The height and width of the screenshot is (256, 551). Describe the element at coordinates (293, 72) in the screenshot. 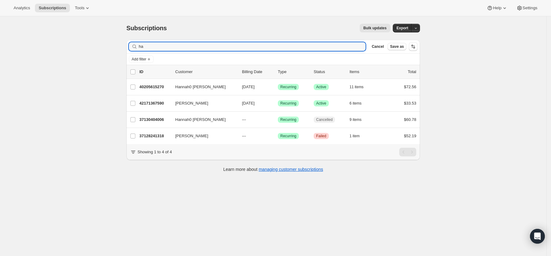

I see `div: Type` at that location.